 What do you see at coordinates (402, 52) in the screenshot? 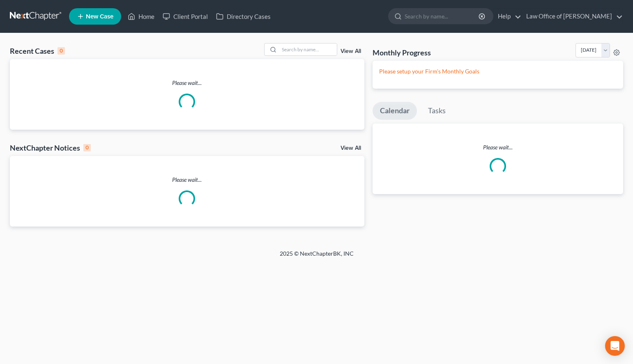
I see `h3: Monthly Progress` at bounding box center [402, 52].